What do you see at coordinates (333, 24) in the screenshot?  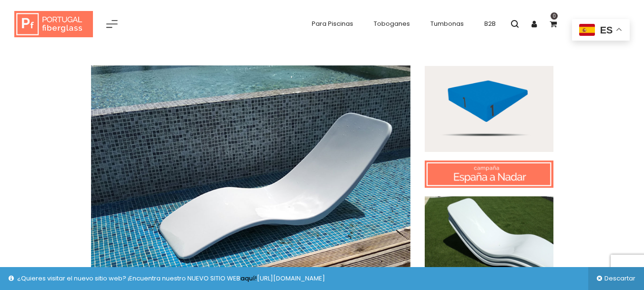 I see `span: Para Piscinas` at bounding box center [333, 24].